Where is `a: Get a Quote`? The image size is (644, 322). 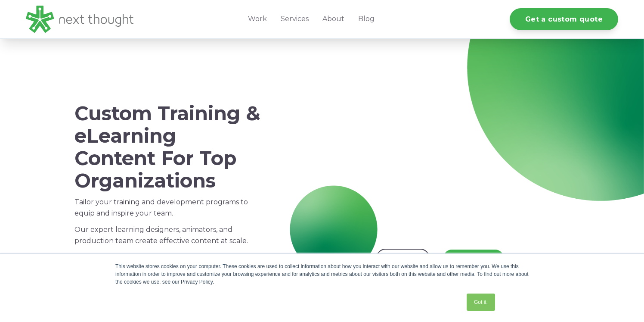
a: Get a Quote is located at coordinates (474, 258).